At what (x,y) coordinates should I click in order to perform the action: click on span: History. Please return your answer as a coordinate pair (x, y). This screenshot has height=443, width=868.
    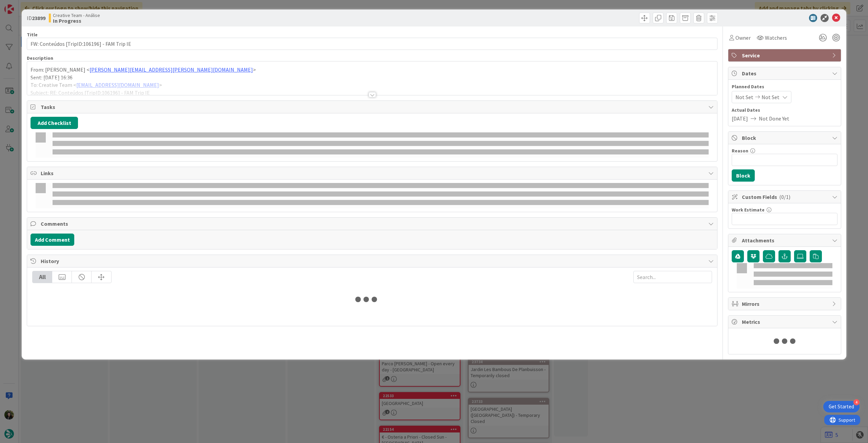
    Looking at the image, I should click on (373, 261).